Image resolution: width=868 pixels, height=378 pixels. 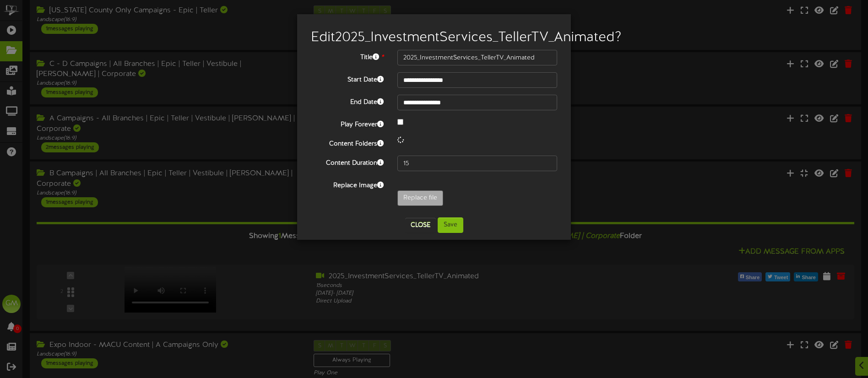 I want to click on label: Content Duration, so click(x=347, y=162).